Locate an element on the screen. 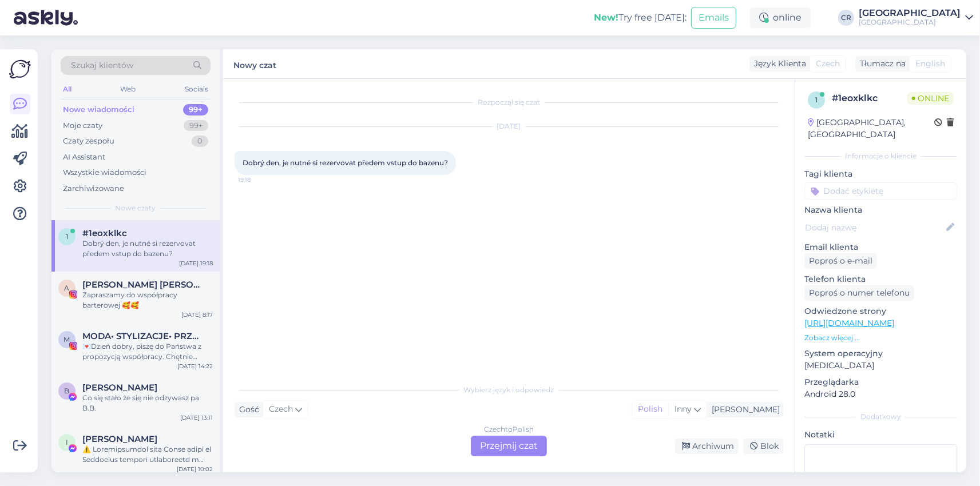  div: Moje czaty is located at coordinates (82, 126).